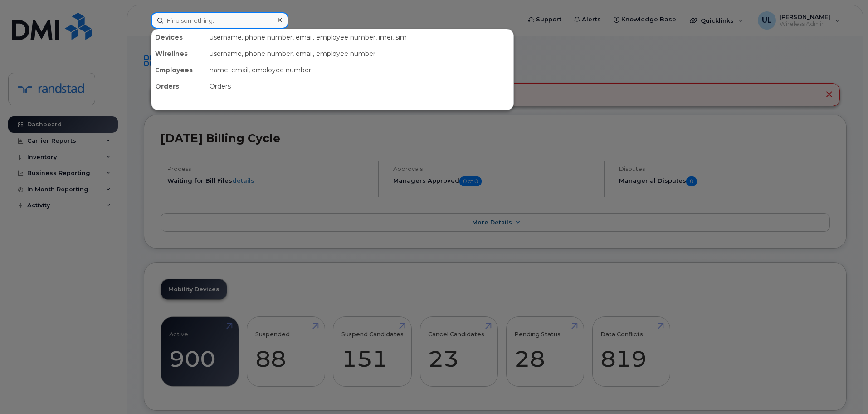  Describe the element at coordinates (179, 54) in the screenshot. I see `div: Wirelines` at that location.